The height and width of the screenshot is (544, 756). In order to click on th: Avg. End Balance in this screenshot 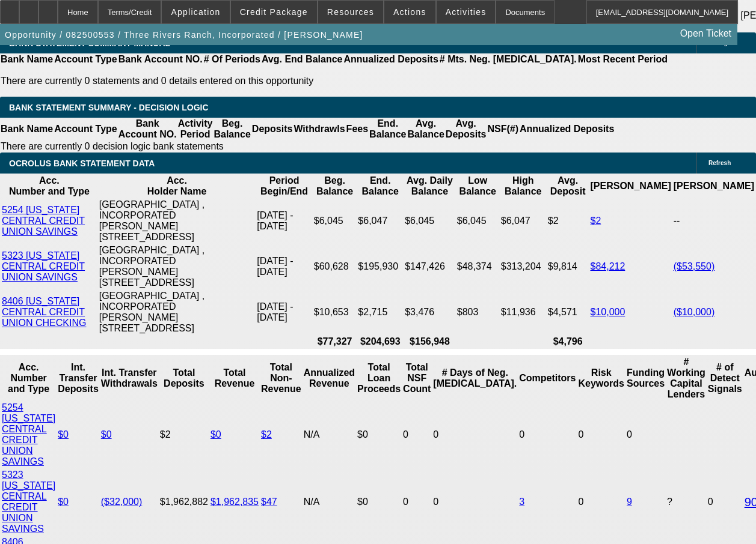, I will do `click(302, 59)`.